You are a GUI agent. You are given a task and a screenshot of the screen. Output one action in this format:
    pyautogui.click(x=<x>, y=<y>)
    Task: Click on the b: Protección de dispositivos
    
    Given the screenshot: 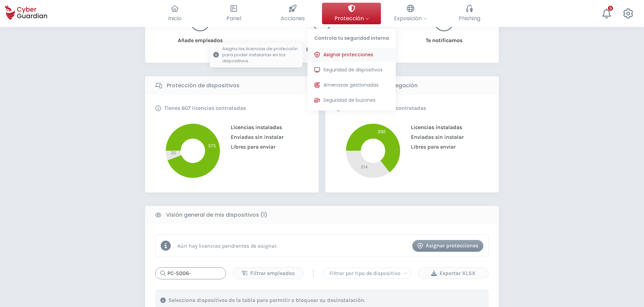 What is the action you would take?
    pyautogui.click(x=203, y=86)
    